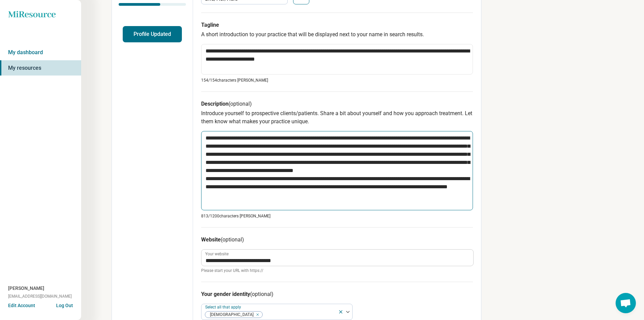 This screenshot has width=644, height=320. What do you see at coordinates (224, 307) in the screenshot?
I see `label: Select all that apply` at bounding box center [224, 307].